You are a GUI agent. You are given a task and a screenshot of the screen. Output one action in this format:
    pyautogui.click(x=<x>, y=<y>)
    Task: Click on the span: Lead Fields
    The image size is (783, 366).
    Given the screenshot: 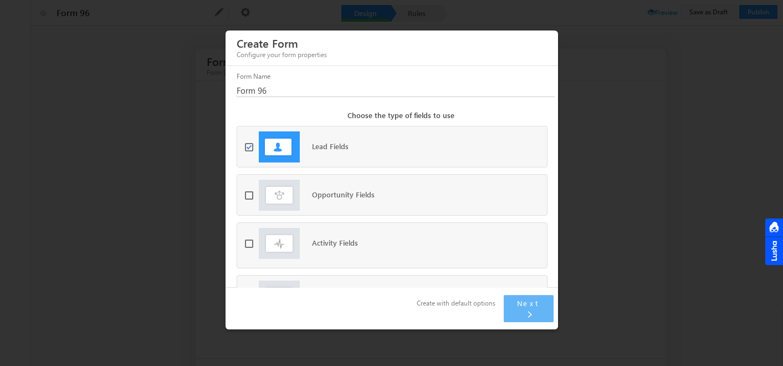 What is the action you would take?
    pyautogui.click(x=330, y=146)
    